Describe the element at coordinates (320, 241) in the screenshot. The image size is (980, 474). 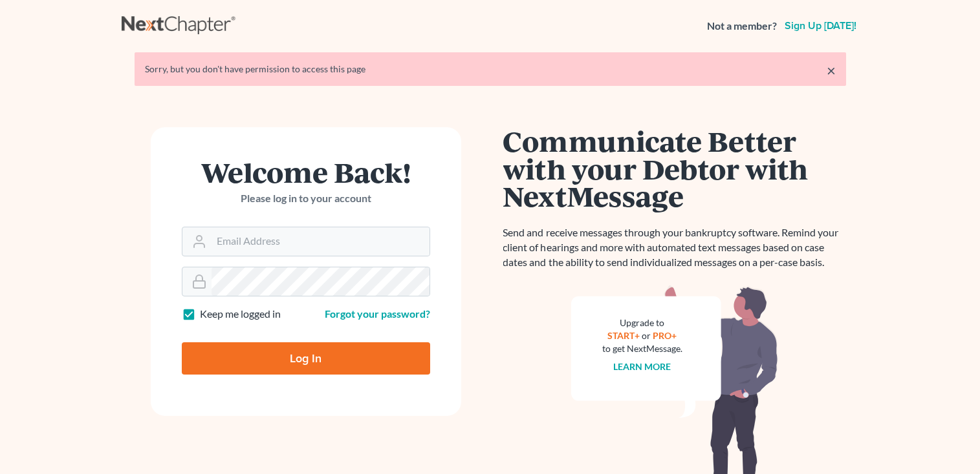
I see `input: Email Address` at that location.